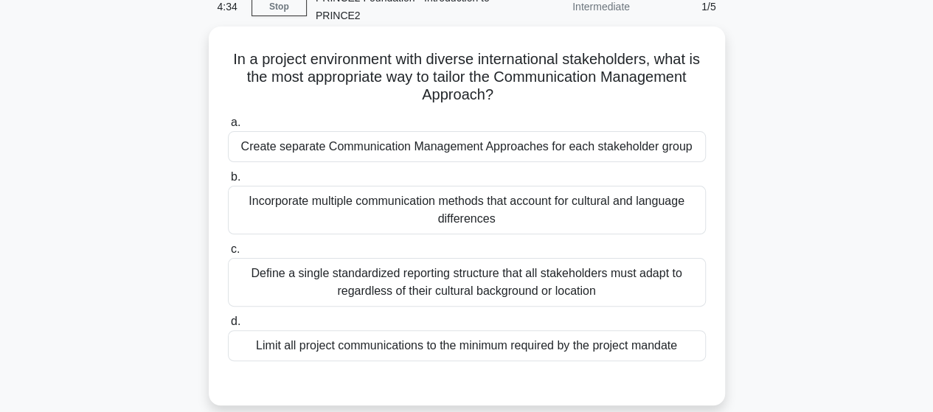 The width and height of the screenshot is (933, 412). Describe the element at coordinates (467, 282) in the screenshot. I see `div: Define a single standardized reporting structure that all stakeholders must adapt to regardless o...` at that location.